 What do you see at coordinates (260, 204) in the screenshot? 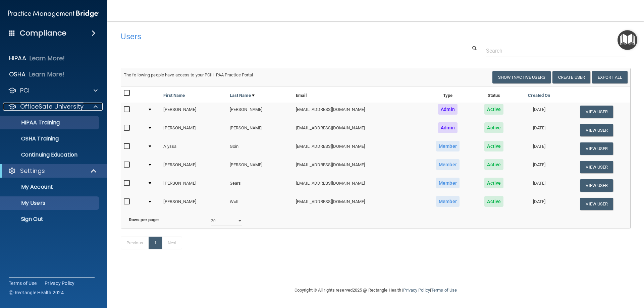
I see `td: Wolf` at bounding box center [260, 204].